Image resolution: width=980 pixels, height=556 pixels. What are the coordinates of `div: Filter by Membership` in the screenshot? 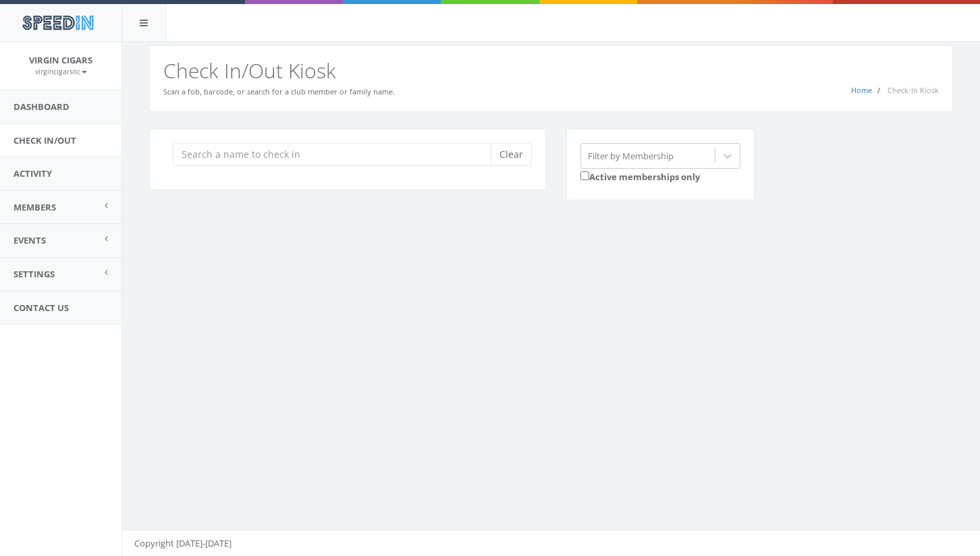 It's located at (631, 155).